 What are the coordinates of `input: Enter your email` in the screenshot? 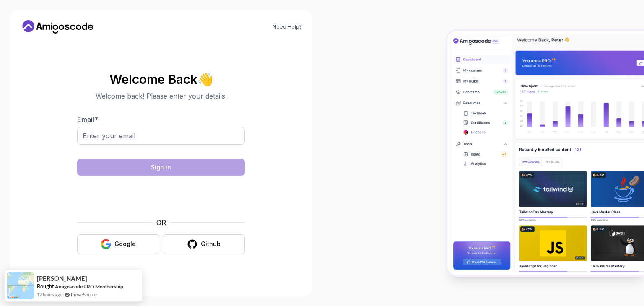 It's located at (161, 136).